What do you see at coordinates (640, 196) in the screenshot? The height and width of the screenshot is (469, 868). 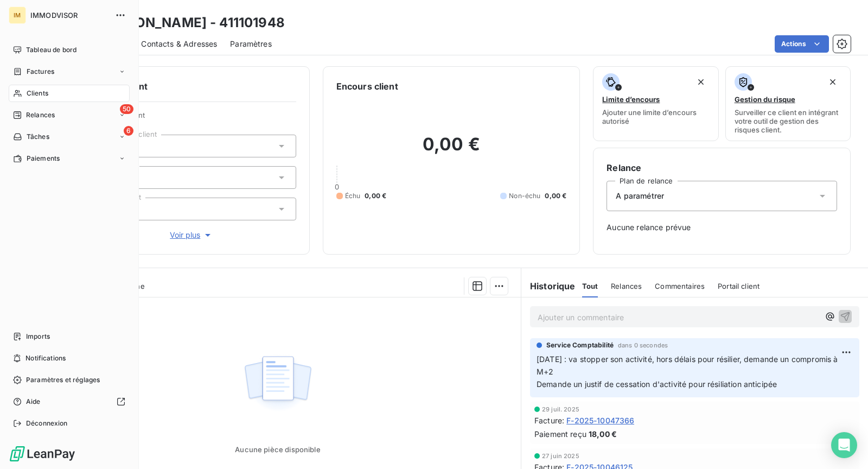 I see `span: A paramétrer` at bounding box center [640, 196].